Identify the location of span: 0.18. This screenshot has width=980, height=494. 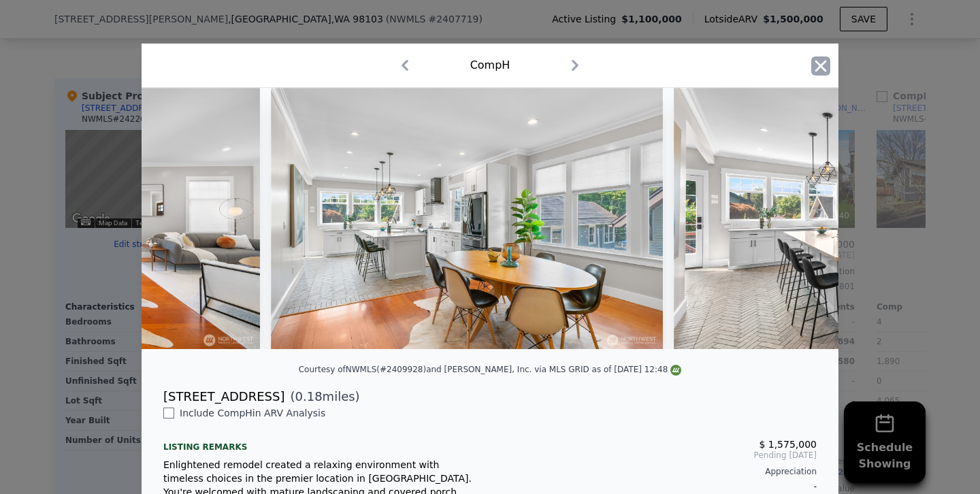
(309, 396).